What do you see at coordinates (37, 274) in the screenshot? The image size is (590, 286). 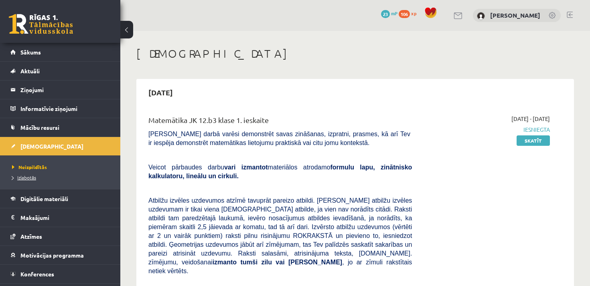 I see `span: Konferences` at bounding box center [37, 274].